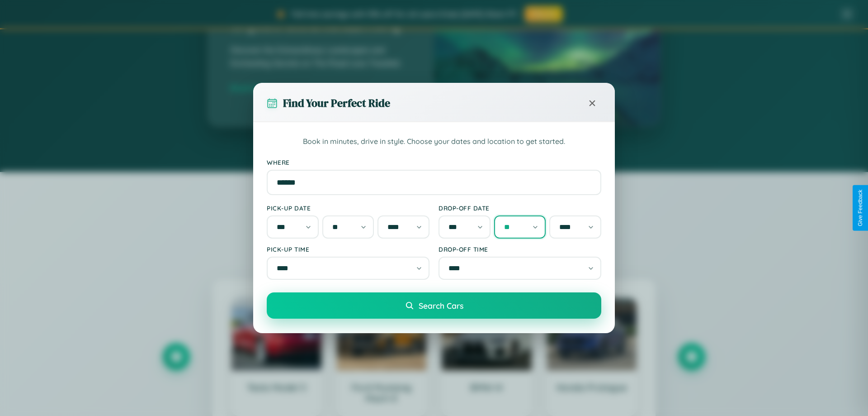 The height and width of the screenshot is (416, 868). I want to click on span: Search Cars, so click(441, 305).